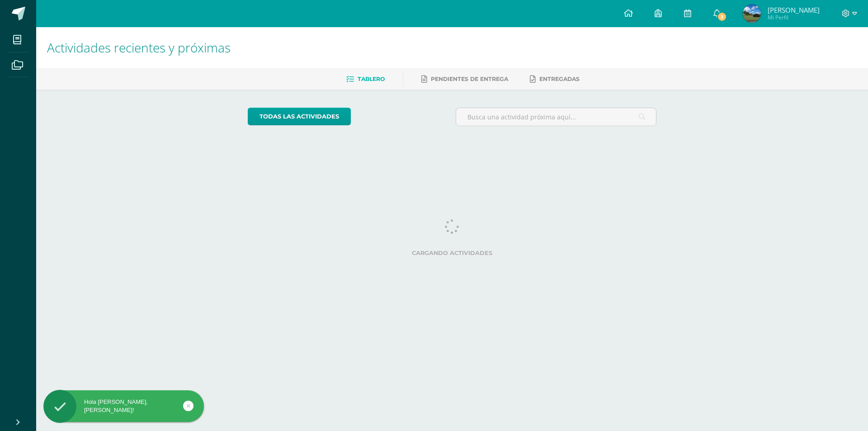 The image size is (868, 431). Describe the element at coordinates (371, 78) in the screenshot. I see `span: Tablero` at that location.